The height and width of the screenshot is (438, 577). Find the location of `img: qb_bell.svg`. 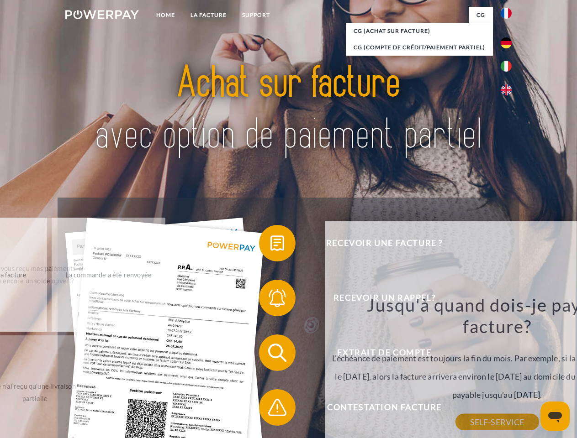

img: qb_bell.svg is located at coordinates (277, 298).